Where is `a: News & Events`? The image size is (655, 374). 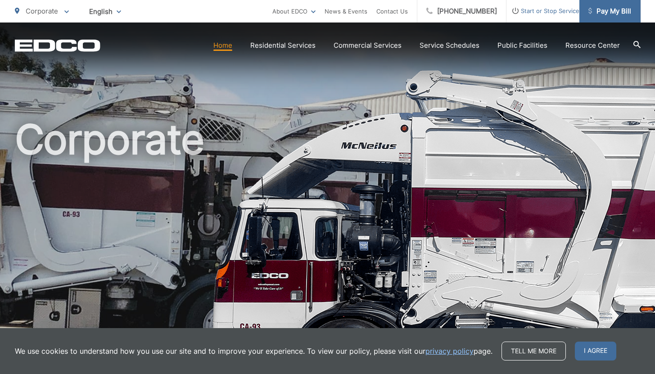
a: News & Events is located at coordinates (346, 11).